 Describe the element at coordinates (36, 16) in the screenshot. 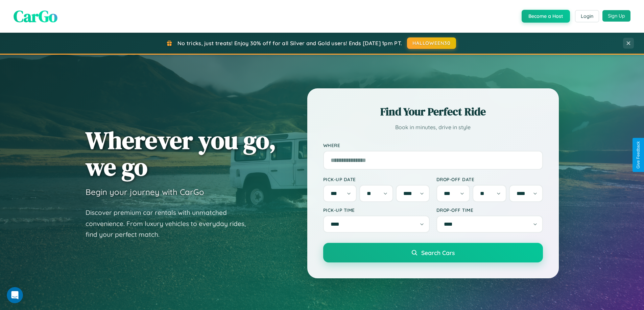

I see `span: CarGo` at that location.